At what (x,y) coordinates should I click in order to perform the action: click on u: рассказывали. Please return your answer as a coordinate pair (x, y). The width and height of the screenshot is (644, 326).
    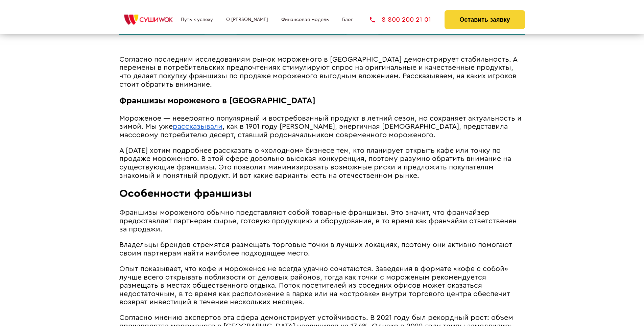
    Looking at the image, I should click on (197, 126).